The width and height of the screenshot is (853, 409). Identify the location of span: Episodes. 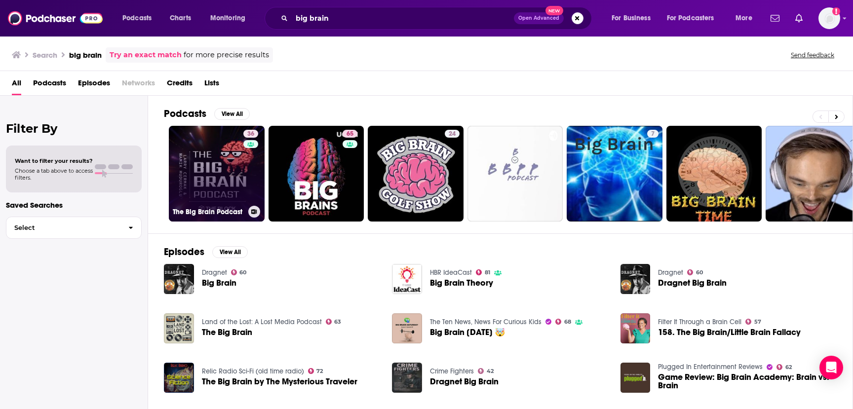
(94, 85).